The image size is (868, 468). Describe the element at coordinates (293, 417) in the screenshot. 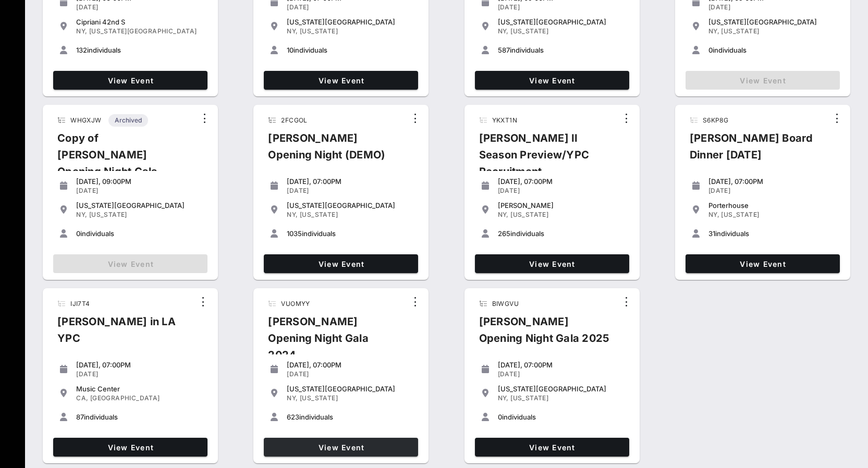

I see `span: 623` at that location.